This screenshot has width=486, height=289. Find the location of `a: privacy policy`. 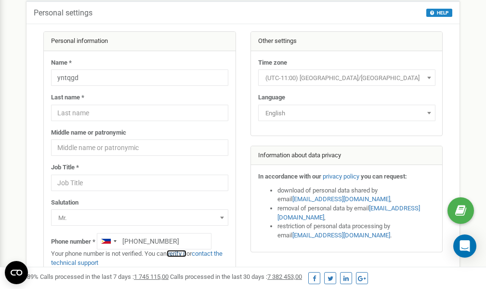

a: privacy policy is located at coordinates (341, 176).